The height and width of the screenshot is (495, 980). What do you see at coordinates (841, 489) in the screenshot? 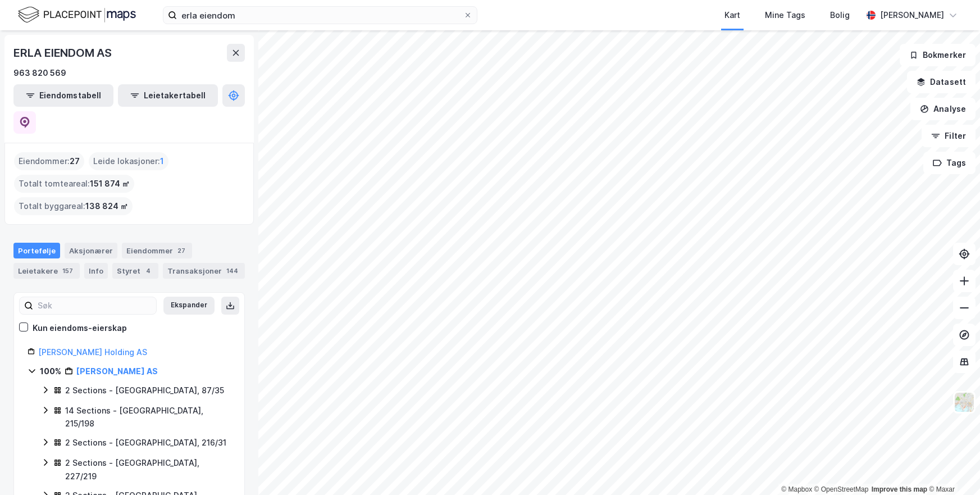
I see `a: OpenStreetMap` at bounding box center [841, 489].